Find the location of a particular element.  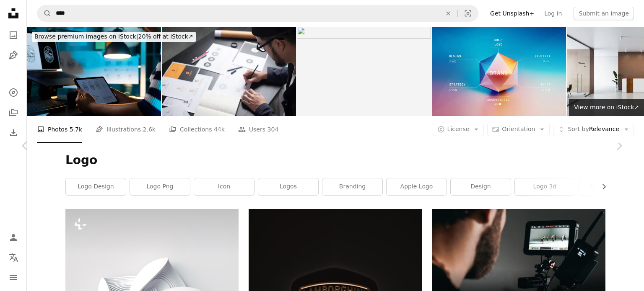

a: View more on iStock↗ is located at coordinates (606, 108).